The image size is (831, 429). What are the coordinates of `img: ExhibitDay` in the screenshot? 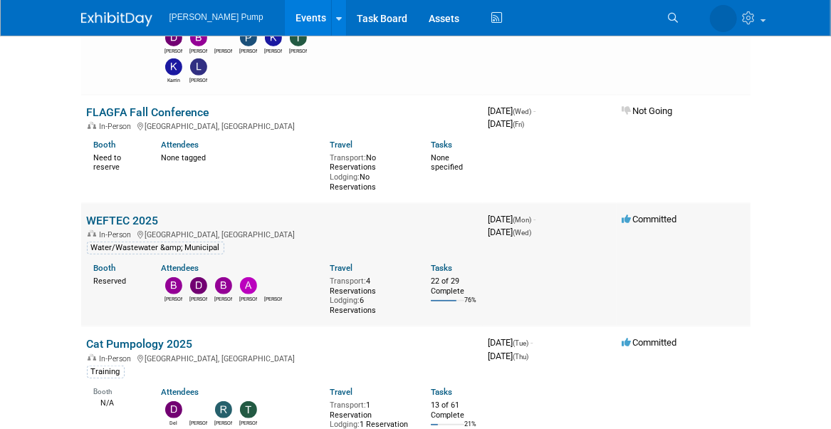 It's located at (117, 19).